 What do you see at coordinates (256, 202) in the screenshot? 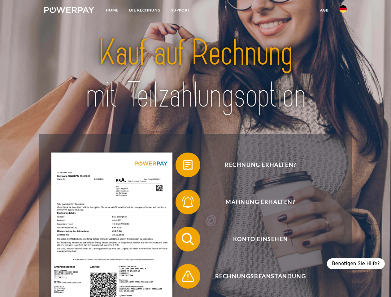
I see `a: Mahnung erhalten?` at bounding box center [256, 202].